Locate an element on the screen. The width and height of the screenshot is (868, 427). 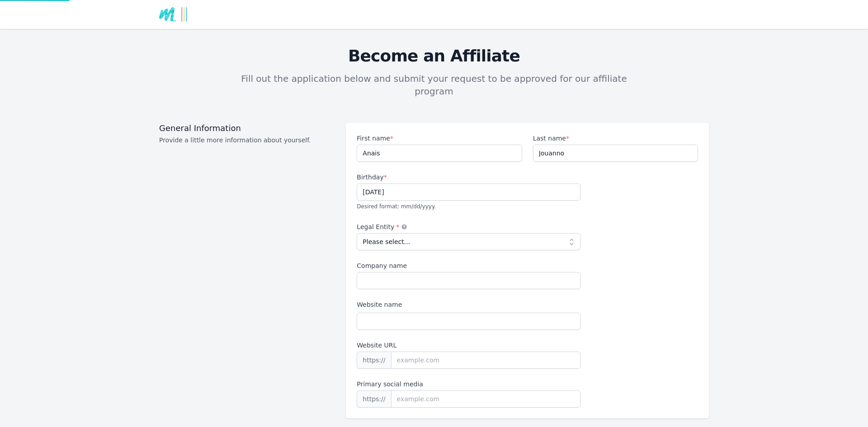
label: Website name is located at coordinates (468, 305).